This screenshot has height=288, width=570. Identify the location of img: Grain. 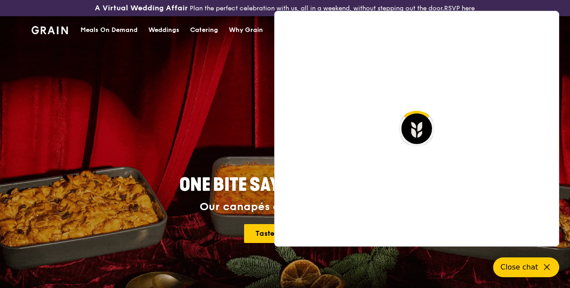
(49, 30).